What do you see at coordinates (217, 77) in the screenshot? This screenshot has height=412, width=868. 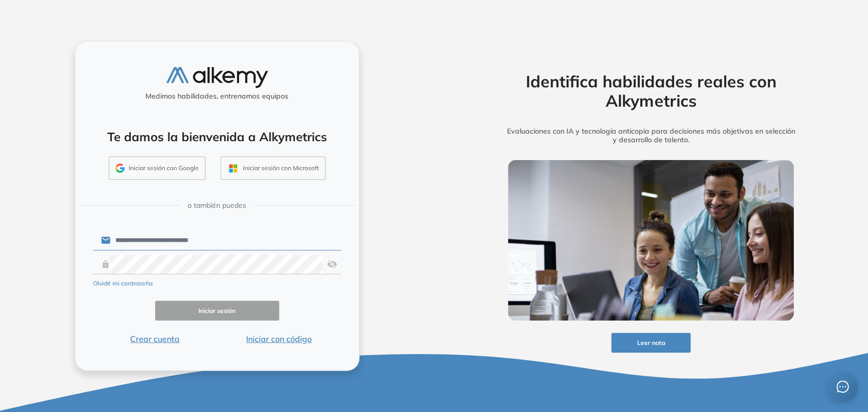 I see `img: logo-alkemy` at bounding box center [217, 77].